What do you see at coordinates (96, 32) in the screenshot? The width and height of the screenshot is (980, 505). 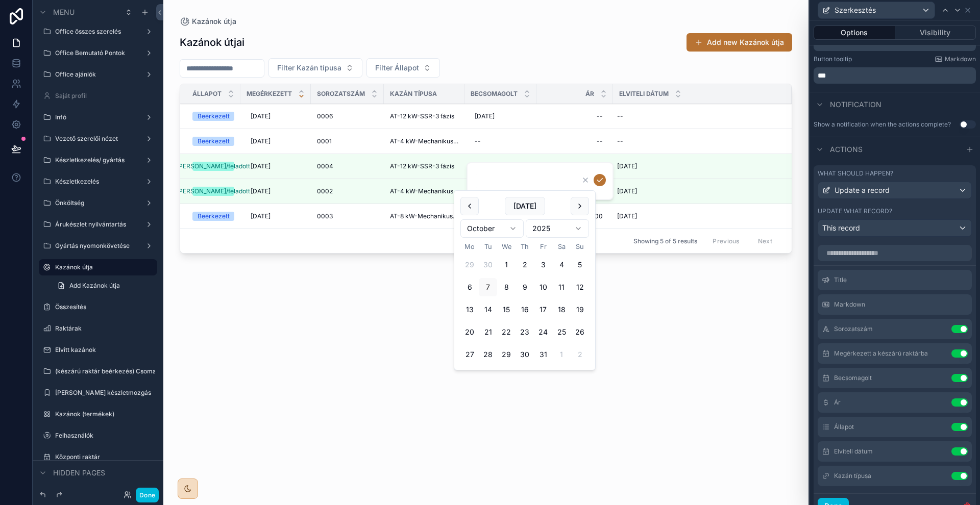 I see `label: Office összes szerelés` at bounding box center [96, 32].